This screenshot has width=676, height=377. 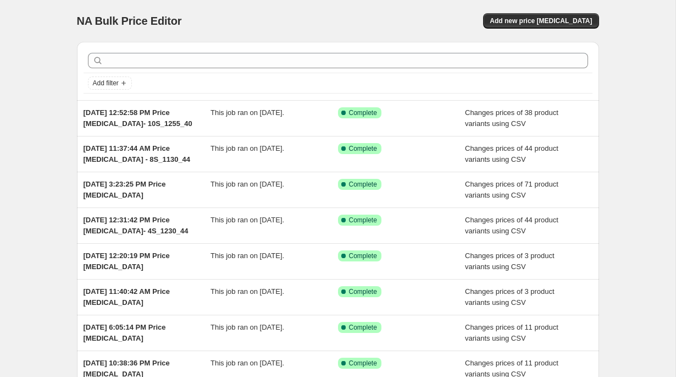 I want to click on span: NA Bulk Price Editor, so click(x=129, y=21).